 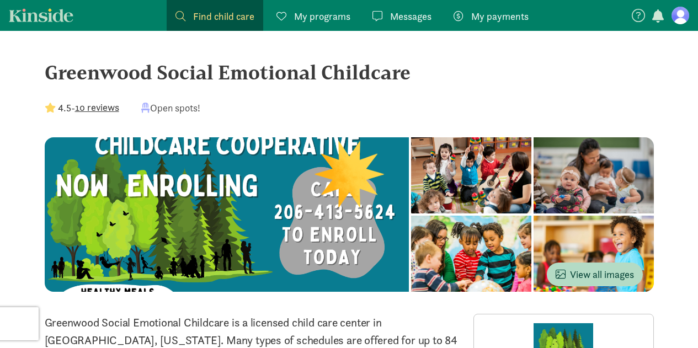 I want to click on strong: 4.5, so click(x=65, y=108).